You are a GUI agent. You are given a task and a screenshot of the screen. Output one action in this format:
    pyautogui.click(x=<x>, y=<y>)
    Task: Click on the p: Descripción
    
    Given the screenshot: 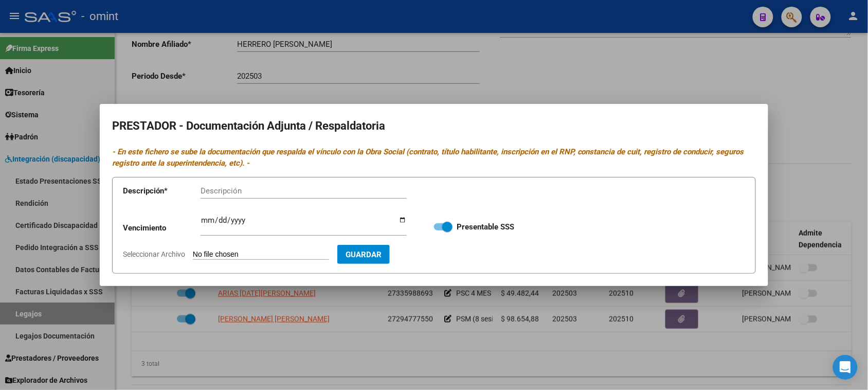 What is the action you would take?
    pyautogui.click(x=162, y=191)
    